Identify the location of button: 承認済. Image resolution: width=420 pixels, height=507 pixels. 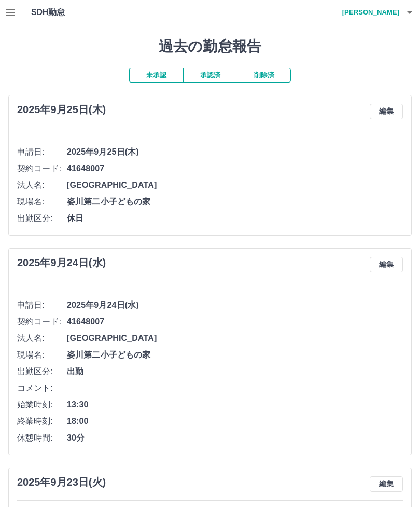
(210, 75).